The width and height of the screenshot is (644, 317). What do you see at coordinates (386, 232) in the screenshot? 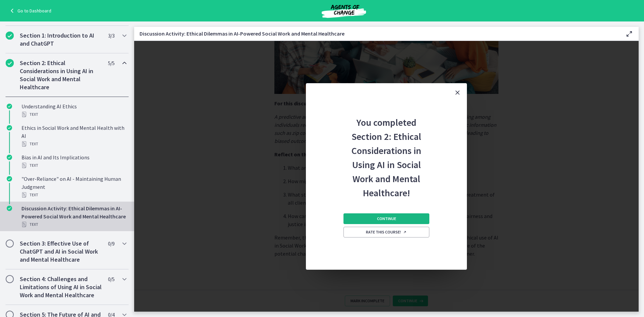
I see `span: Rate this course!` at bounding box center [386, 232].